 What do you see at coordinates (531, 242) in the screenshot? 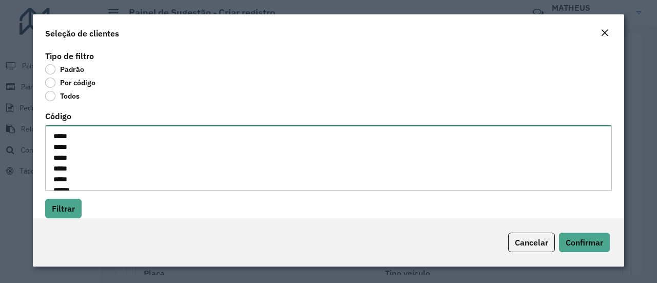
I see `button: Cancelar` at bounding box center [531, 242].